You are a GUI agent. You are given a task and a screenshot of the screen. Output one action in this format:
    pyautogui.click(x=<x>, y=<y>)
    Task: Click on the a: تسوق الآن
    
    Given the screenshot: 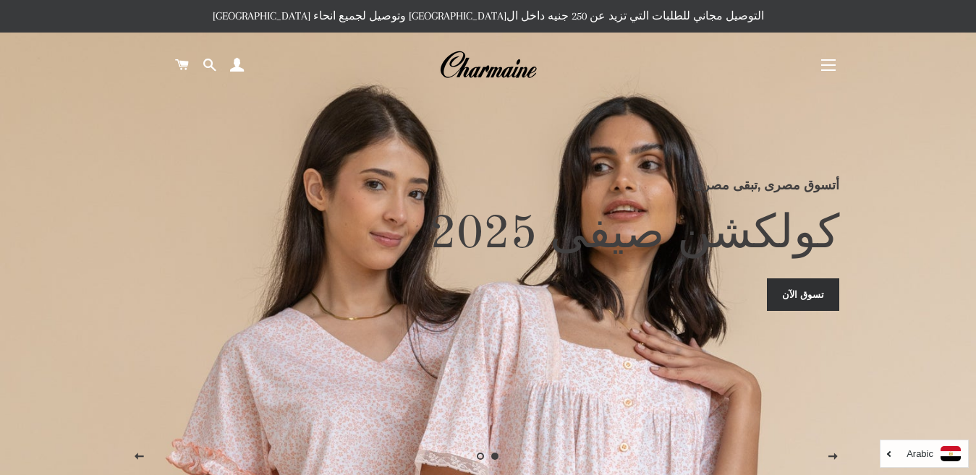 What is the action you would take?
    pyautogui.click(x=803, y=294)
    